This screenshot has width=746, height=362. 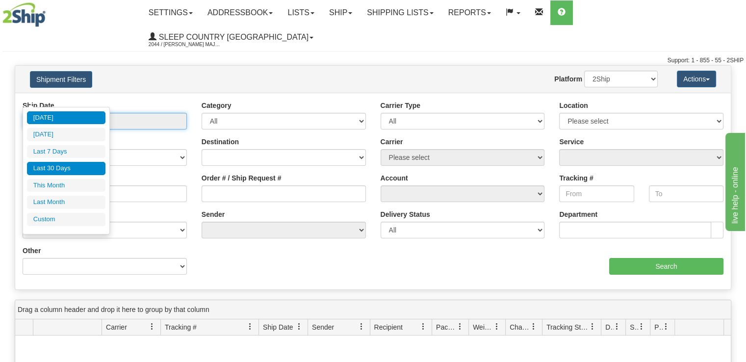 What do you see at coordinates (400, 13) in the screenshot?
I see `a: Shipping lists` at bounding box center [400, 13].